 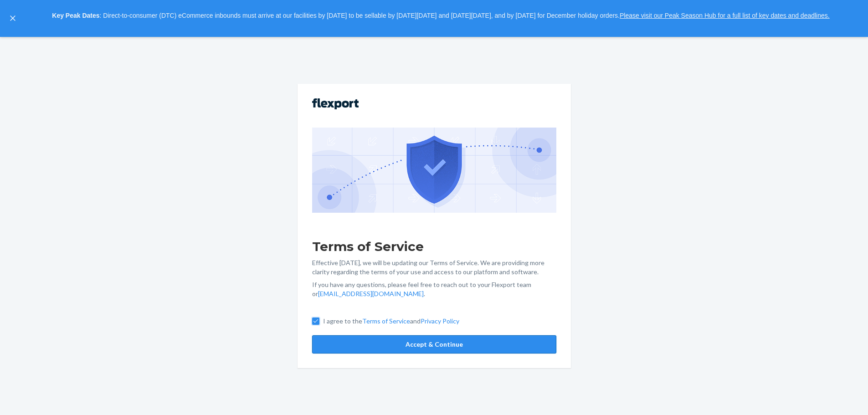 I want to click on img: GDPR Compliance, so click(x=434, y=170).